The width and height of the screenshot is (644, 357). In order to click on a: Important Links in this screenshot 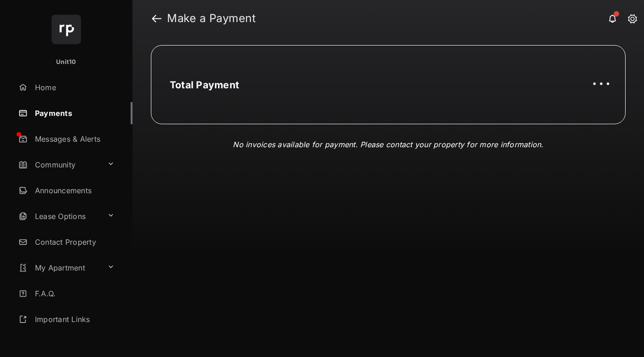, I will do `click(66, 320)`.